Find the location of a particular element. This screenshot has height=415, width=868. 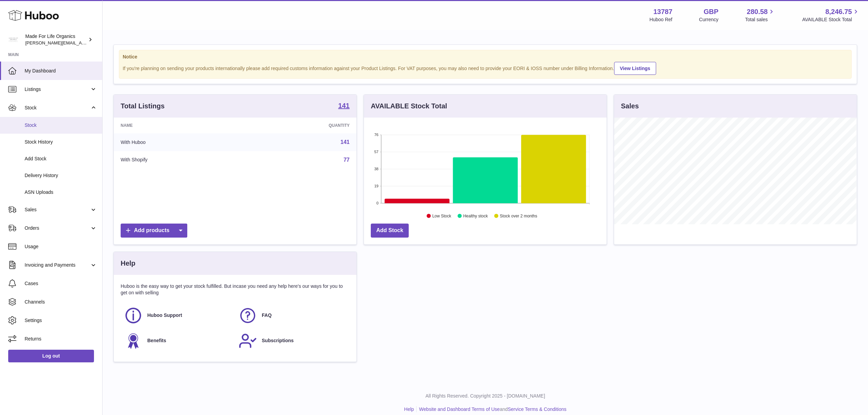

span: Subscriptions is located at coordinates (277, 340).